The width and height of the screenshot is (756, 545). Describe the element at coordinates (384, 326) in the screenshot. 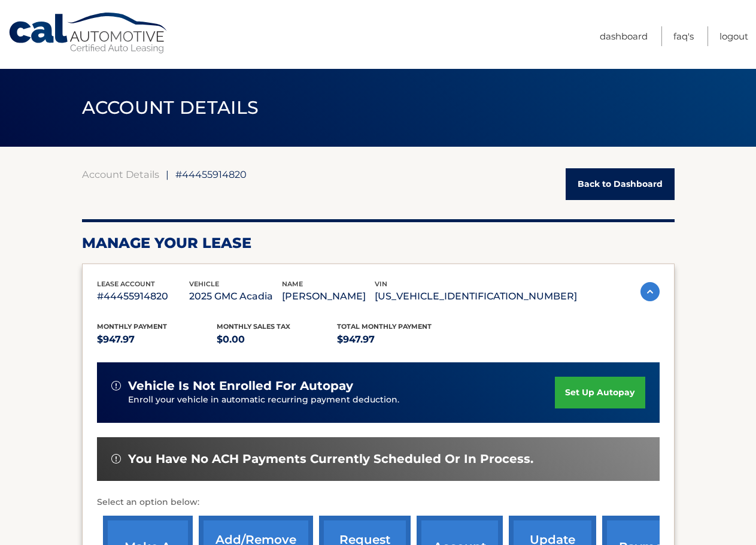

I see `span: Total Monthly Payment` at that location.